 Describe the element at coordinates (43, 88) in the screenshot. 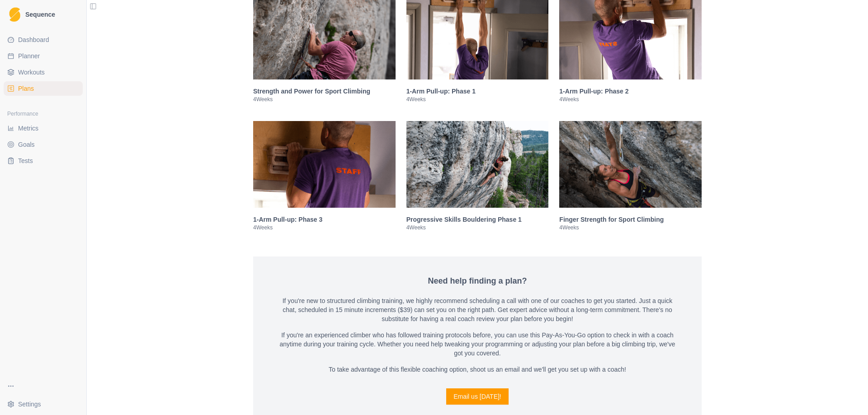

I see `a: Plans` at that location.